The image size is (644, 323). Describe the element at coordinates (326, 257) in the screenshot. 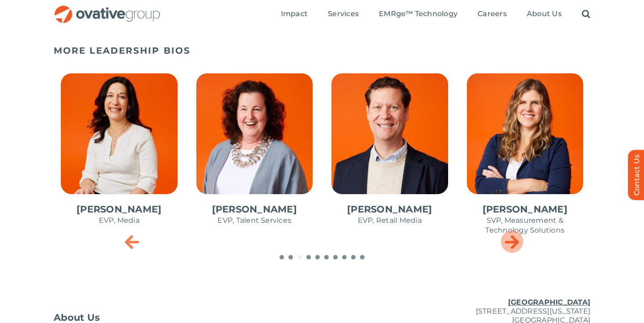

I see `span: Go to slide 6` at that location.